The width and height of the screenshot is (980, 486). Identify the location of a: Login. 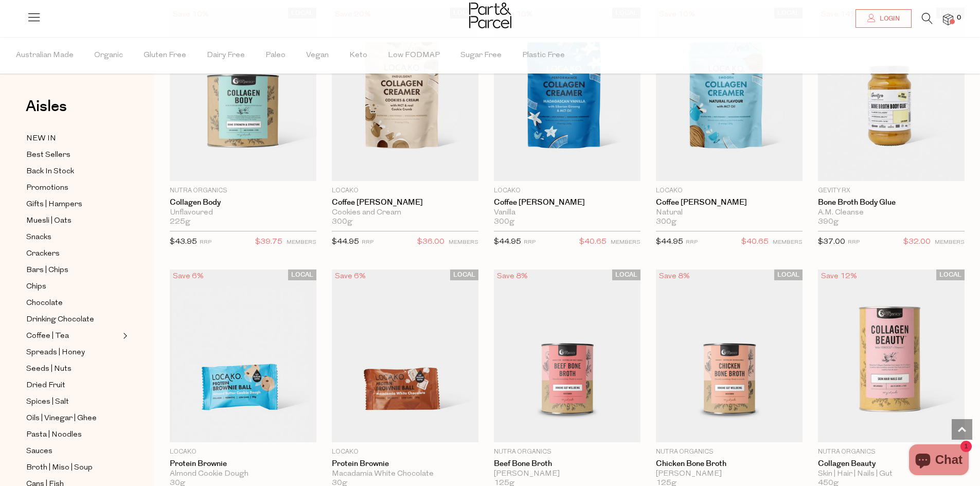
(883, 18).